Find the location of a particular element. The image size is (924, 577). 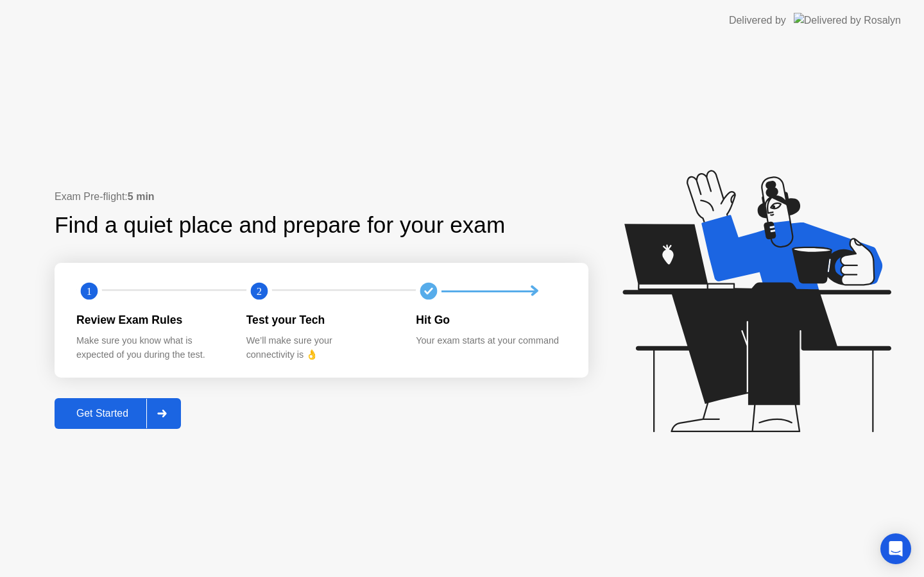

div: Open Intercom Messenger is located at coordinates (896, 549).